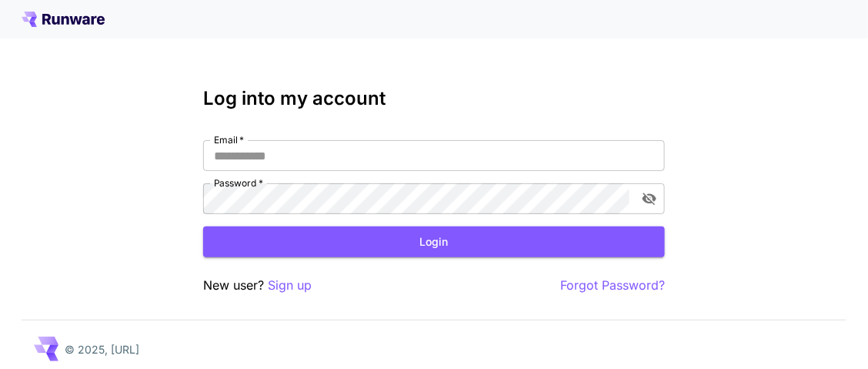 This screenshot has width=868, height=369. Describe the element at coordinates (257, 285) in the screenshot. I see `p: New user?` at that location.